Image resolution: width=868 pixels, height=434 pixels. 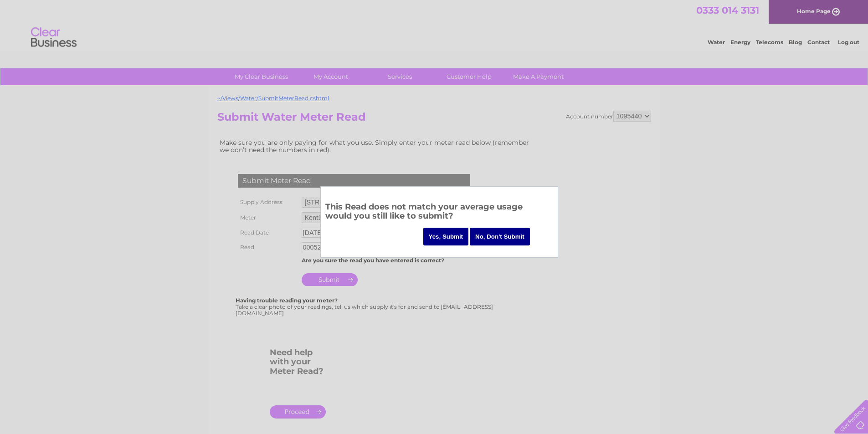 I want to click on a: 0333 014 3131, so click(x=727, y=10).